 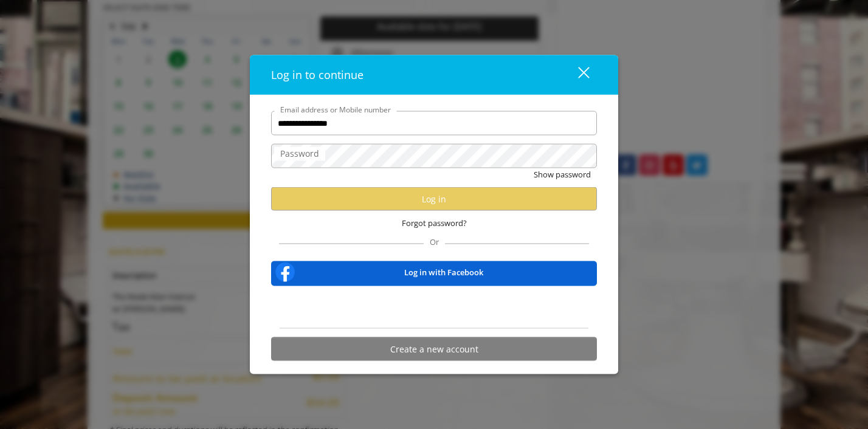 I want to click on label: Password, so click(x=300, y=154).